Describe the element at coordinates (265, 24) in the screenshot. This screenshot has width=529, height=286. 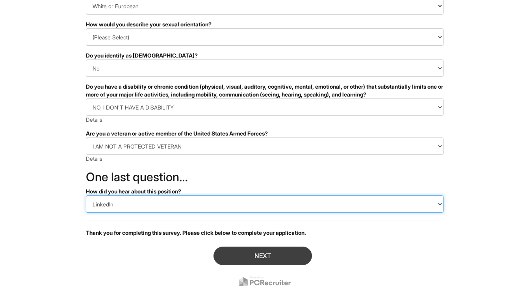
I see `div: How would you describe your sexual orientation?` at that location.